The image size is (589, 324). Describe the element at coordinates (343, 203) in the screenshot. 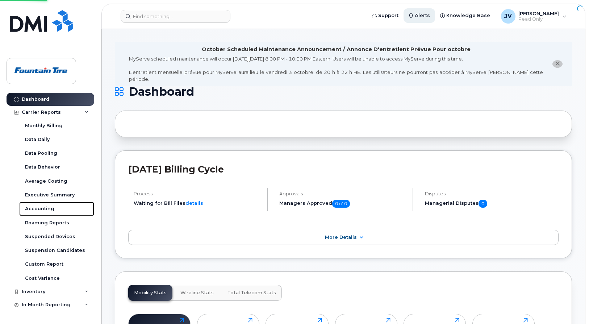

I see `h5: Managers Approved` at that location.